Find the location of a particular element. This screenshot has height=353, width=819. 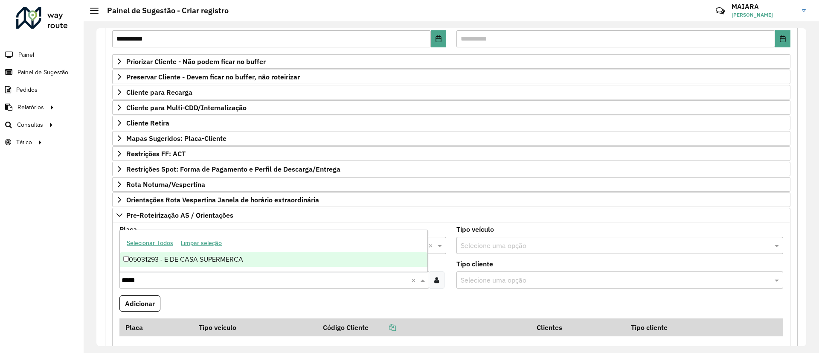

a: Copiar is located at coordinates (382, 327).